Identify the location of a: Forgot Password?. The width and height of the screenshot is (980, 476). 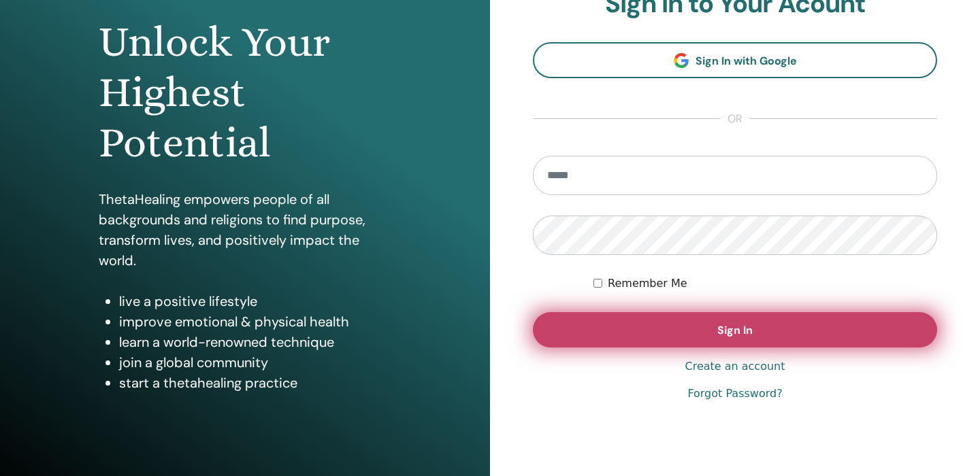
(734, 394).